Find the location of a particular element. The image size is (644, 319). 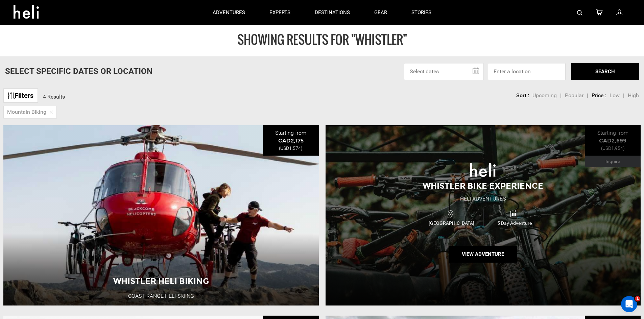

span: Mountain Biking is located at coordinates (27, 112).